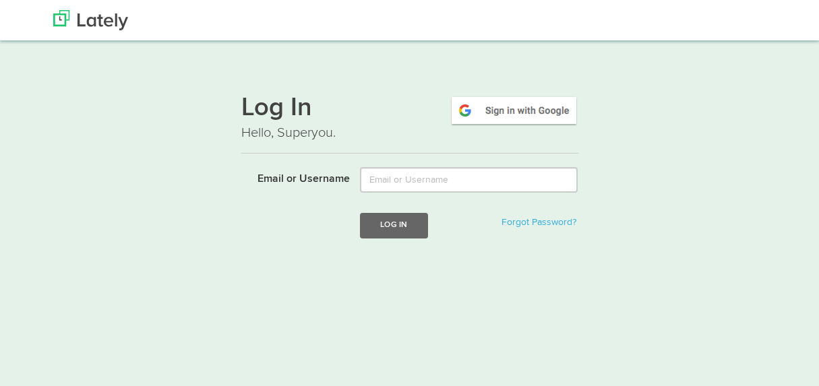 Image resolution: width=819 pixels, height=386 pixels. What do you see at coordinates (394, 225) in the screenshot?
I see `button: Log In` at bounding box center [394, 225].